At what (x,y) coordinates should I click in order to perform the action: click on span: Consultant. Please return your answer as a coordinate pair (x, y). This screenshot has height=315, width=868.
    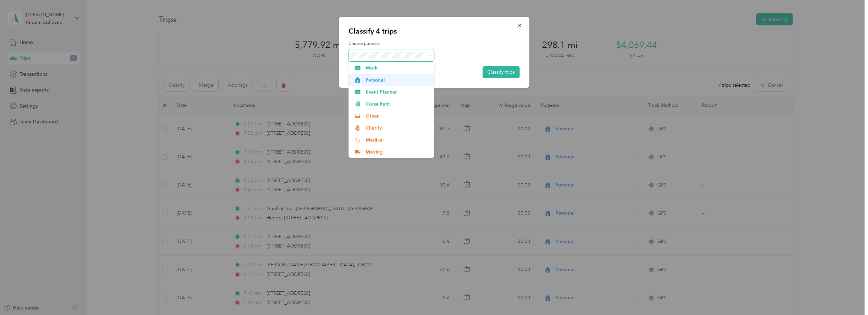
    Looking at the image, I should click on (398, 104).